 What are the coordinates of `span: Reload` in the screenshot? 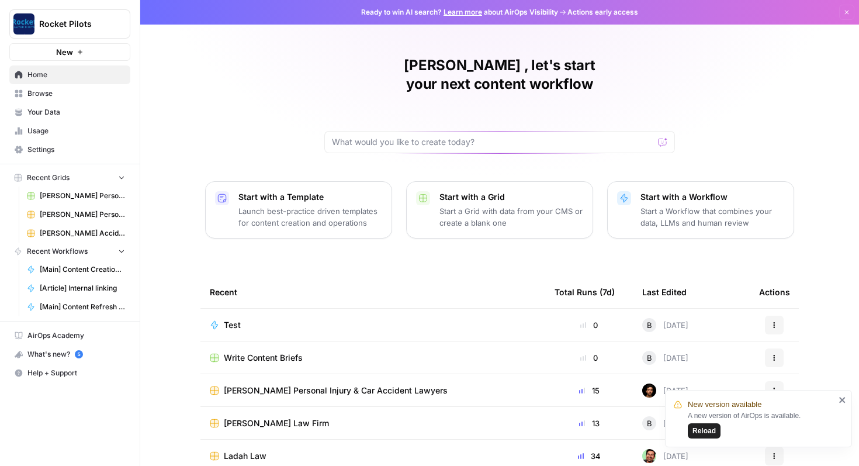 It's located at (704, 431).